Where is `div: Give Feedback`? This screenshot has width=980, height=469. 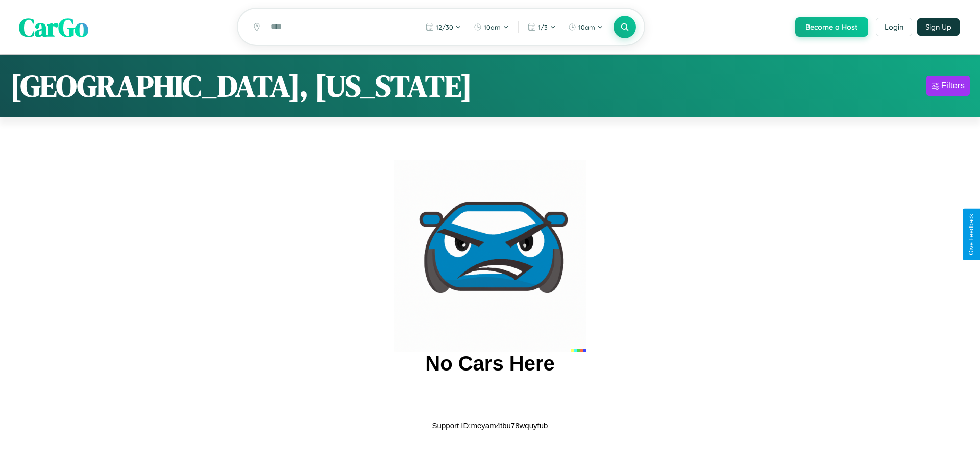 div: Give Feedback is located at coordinates (971, 234).